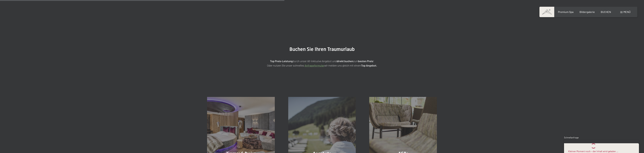 The width and height of the screenshot is (644, 153). Describe the element at coordinates (566, 12) in the screenshot. I see `a: Premium Spa` at that location.